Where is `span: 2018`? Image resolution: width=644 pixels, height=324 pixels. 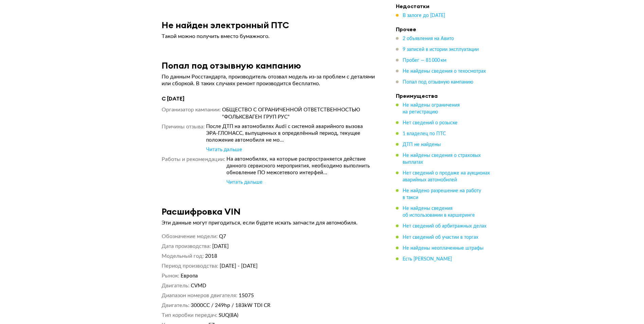 span: 2018 is located at coordinates (211, 256).